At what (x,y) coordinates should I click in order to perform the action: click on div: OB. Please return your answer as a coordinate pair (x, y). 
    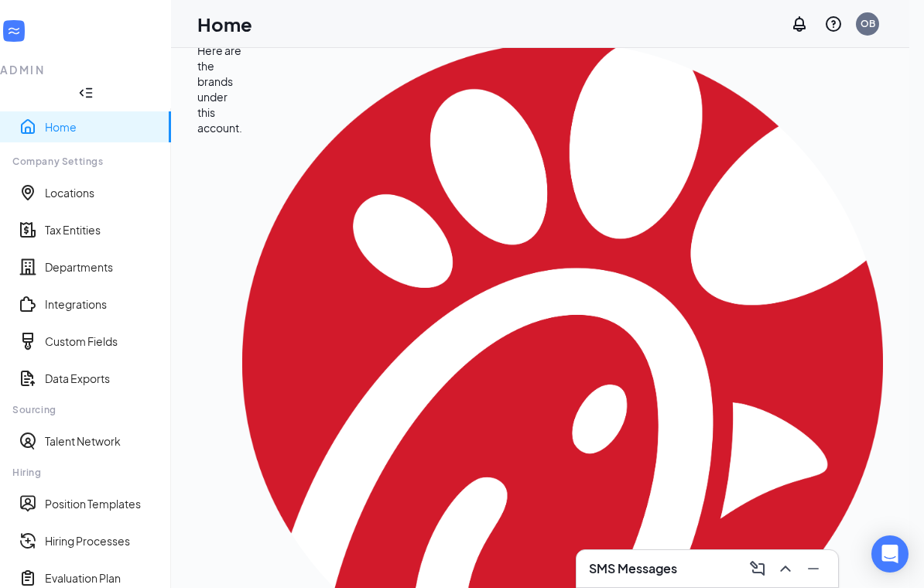
    Looking at the image, I should click on (867, 23).